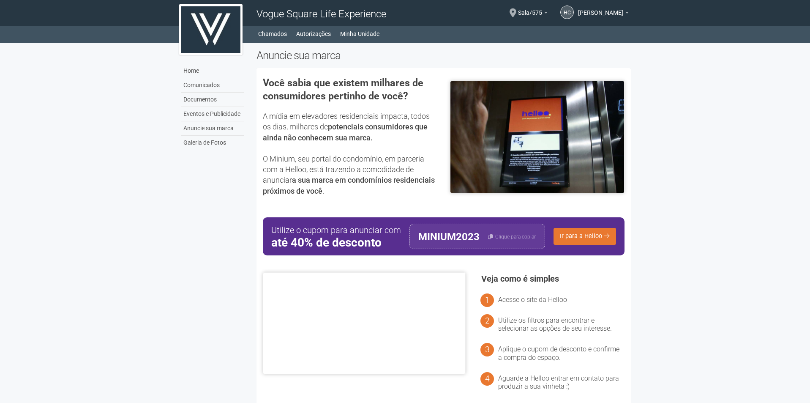 The image size is (810, 403). I want to click on span: Hohana Cheuen Costa Carvalho Herdina, so click(601, 8).